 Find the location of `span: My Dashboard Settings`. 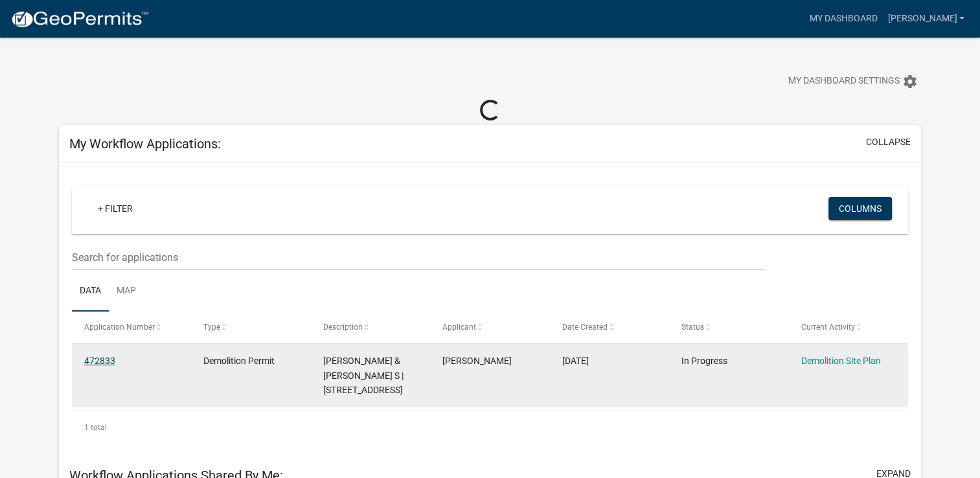

span: My Dashboard Settings is located at coordinates (844, 81).